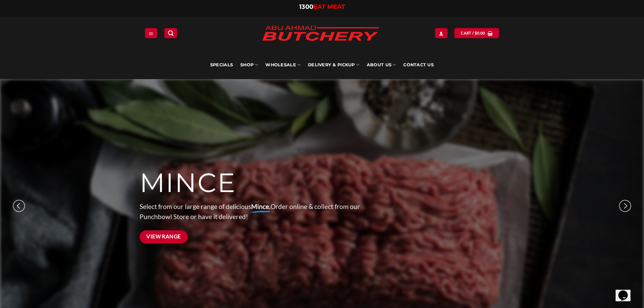  Describe the element at coordinates (221, 65) in the screenshot. I see `a: Specials` at that location.